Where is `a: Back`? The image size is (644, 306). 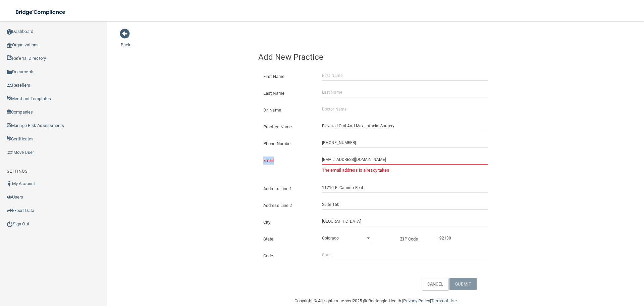 a: Back is located at coordinates (126, 41).